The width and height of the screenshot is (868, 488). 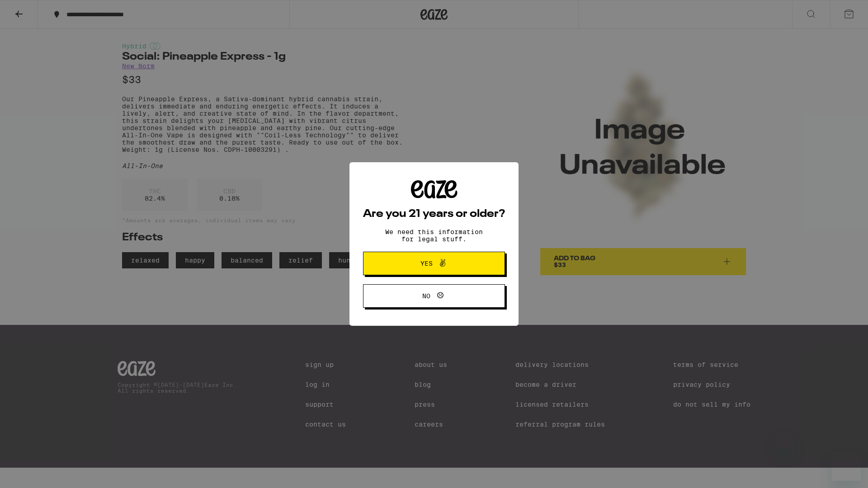 What do you see at coordinates (427, 264) in the screenshot?
I see `span: Yes` at bounding box center [427, 264].